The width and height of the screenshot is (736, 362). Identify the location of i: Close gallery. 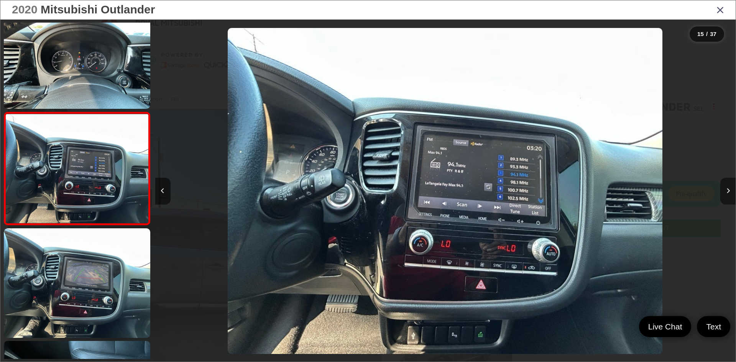
(720, 10).